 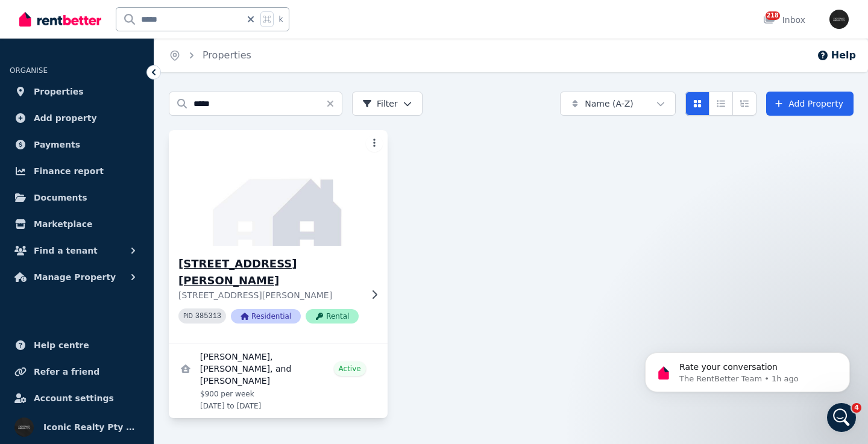 I want to click on span: Iconic Realty Pty Ltd, so click(x=91, y=427).